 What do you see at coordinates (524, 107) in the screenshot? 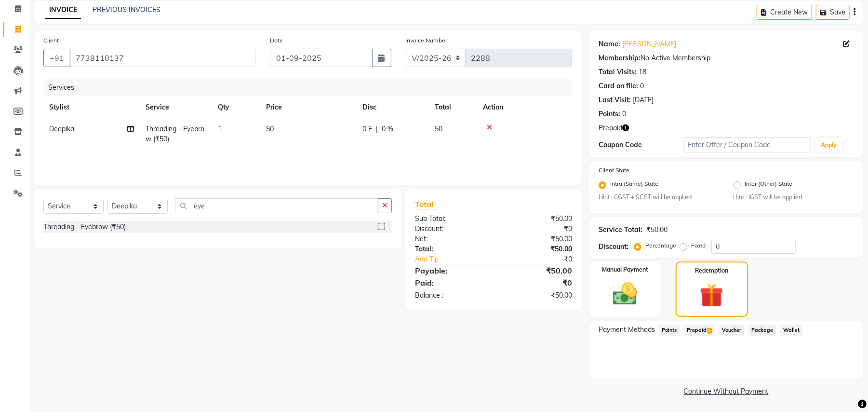
I see `th: Action` at bounding box center [524, 107].